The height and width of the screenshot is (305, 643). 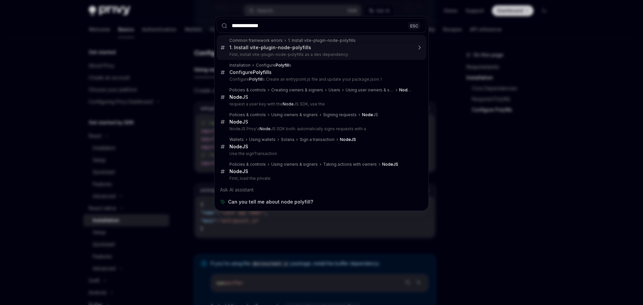 I want to click on p: First, install vite-plugin-node-polyfills as a dev dependency:, so click(x=321, y=55).